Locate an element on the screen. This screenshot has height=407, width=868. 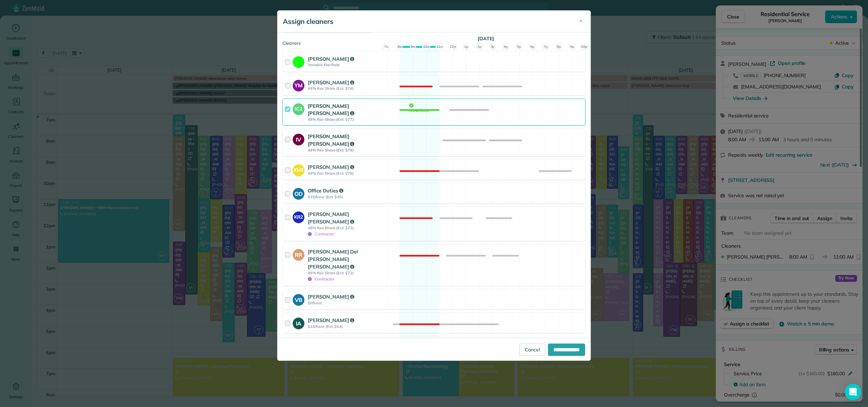
a: Cancel is located at coordinates (533, 350).